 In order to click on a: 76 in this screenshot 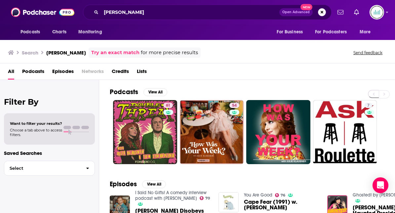, I will do `click(280, 195)`.